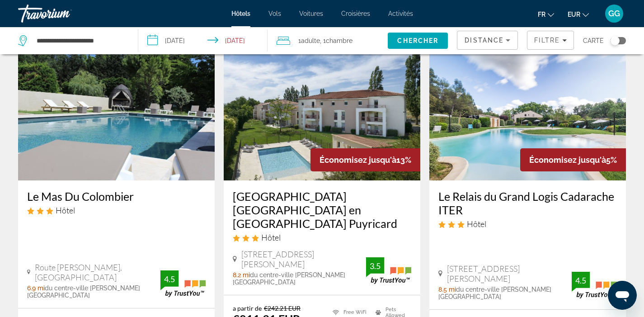  Describe the element at coordinates (447, 290) in the screenshot. I see `span: 8.5 mi` at that location.